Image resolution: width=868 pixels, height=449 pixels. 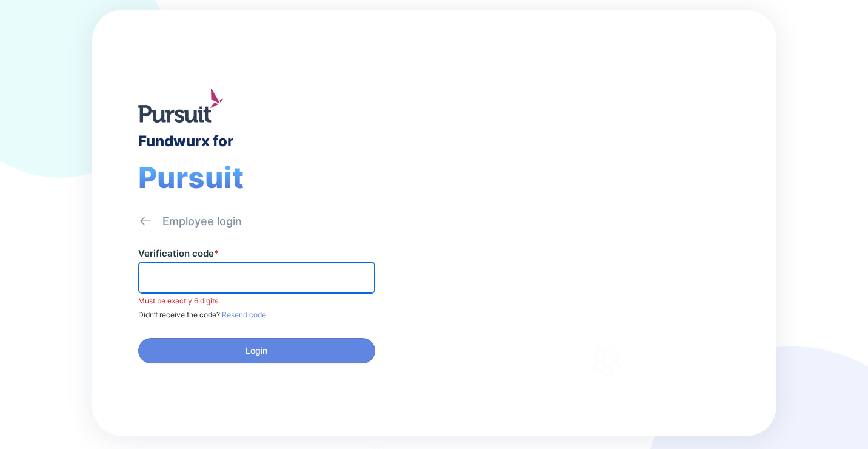 I want to click on div: Welcome to, so click(x=550, y=176).